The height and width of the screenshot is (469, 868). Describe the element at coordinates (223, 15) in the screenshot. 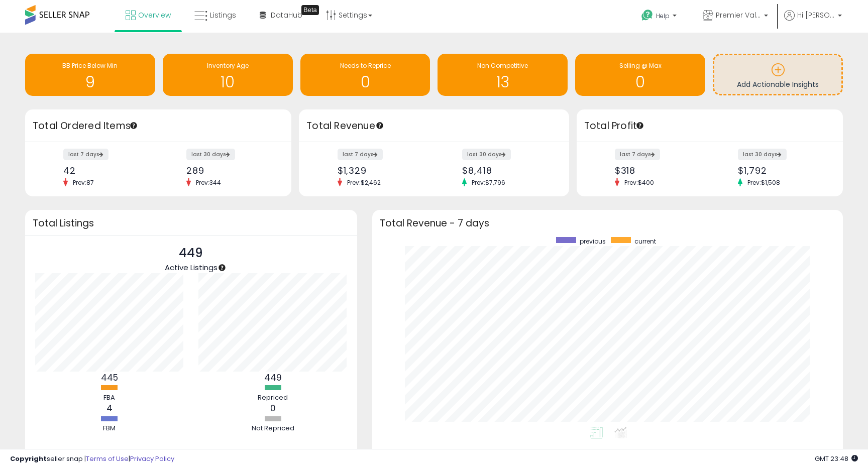

I see `span: Listings` at that location.